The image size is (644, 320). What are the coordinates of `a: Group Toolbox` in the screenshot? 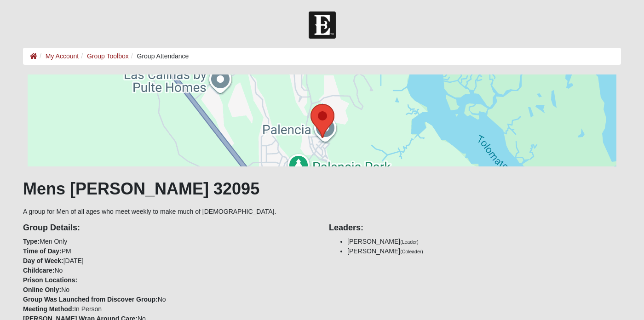 It's located at (108, 57).